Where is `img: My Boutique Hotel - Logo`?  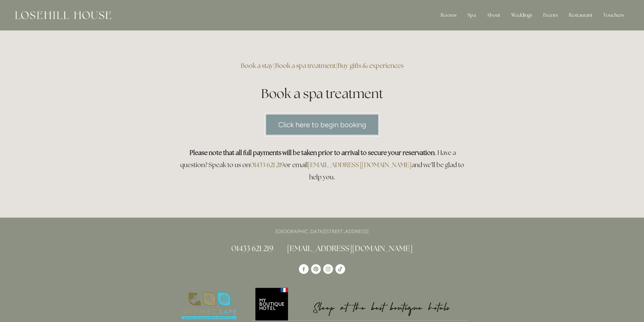
img: My Boutique Hotel - Logo is located at coordinates (360, 304).